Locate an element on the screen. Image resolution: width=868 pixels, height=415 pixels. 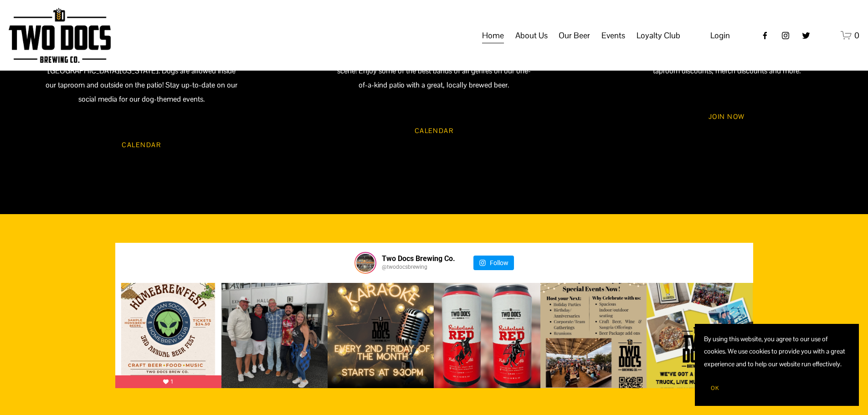
a: 🍻 Home Brew Fest at Two Docs 🍻 Join us Friday, Nov. 1st from 12–5PM for ou... is located at coordinates (168, 336).